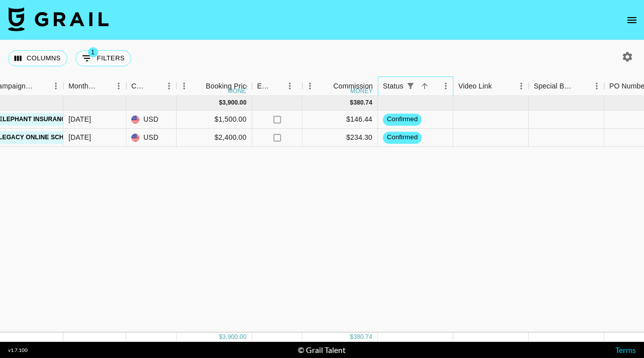 This screenshot has height=358, width=644. What do you see at coordinates (18, 350) in the screenshot?
I see `div: v 1.7.100` at bounding box center [18, 350].